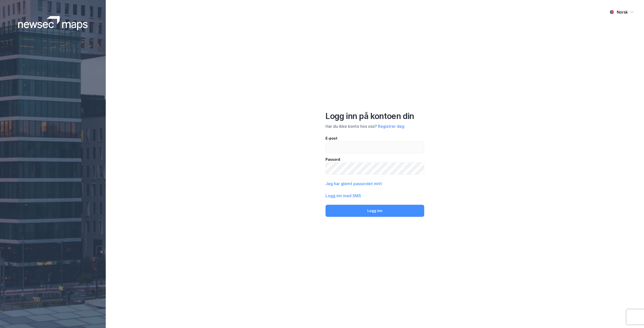 The height and width of the screenshot is (328, 644). What do you see at coordinates (375, 160) in the screenshot?
I see `div: Passord` at bounding box center [375, 160].